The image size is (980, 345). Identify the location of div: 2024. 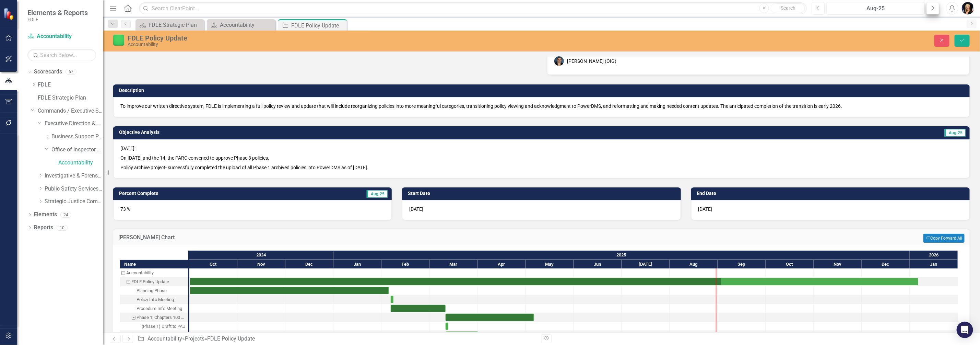
(261, 255).